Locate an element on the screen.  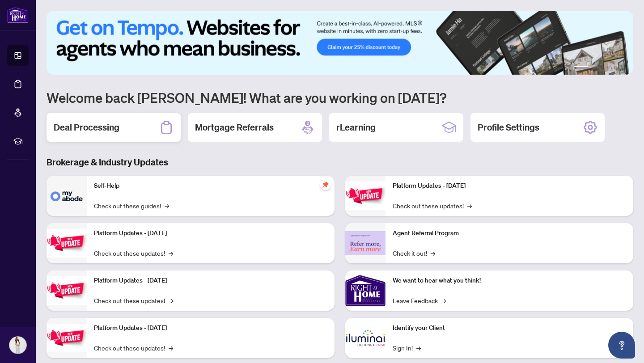
img: Self-Help is located at coordinates (67, 196).